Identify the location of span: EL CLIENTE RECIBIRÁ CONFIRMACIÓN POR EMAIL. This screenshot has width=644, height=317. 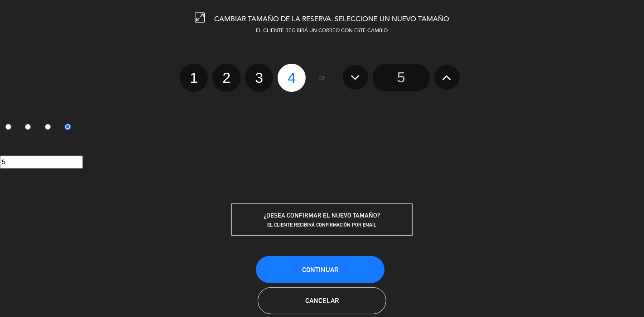
(322, 225).